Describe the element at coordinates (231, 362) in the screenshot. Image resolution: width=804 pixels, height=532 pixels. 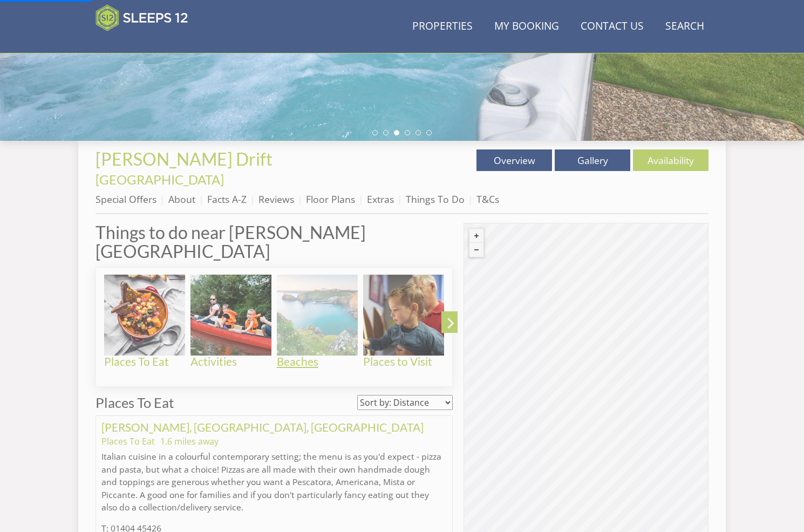
I see `h4: Activities` at that location.